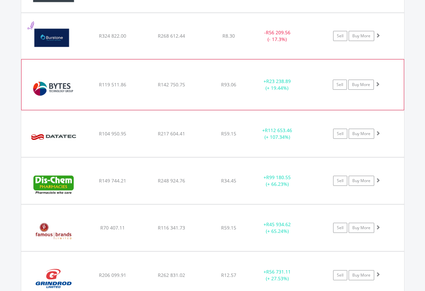  What do you see at coordinates (229, 36) in the screenshot?
I see `span: R8.30` at bounding box center [229, 36].